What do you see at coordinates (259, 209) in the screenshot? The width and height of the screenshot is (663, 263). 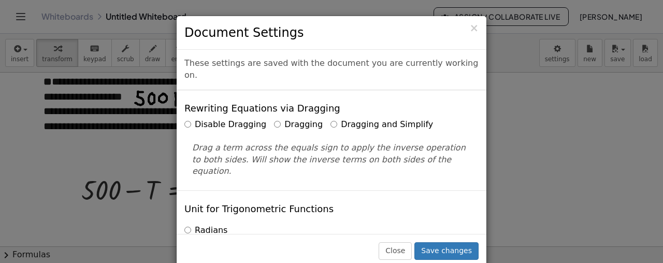 I see `h4: Unit for Trigonometric Functions` at bounding box center [259, 209].